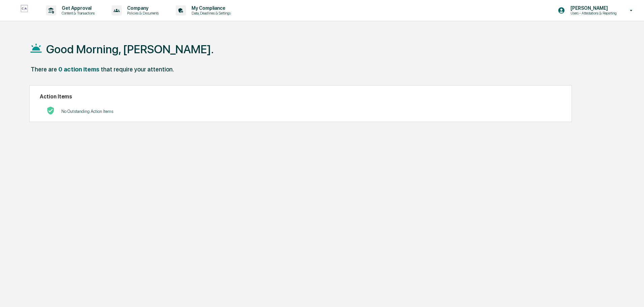 The height and width of the screenshot is (307, 644). I want to click on p: My Compliance, so click(210, 8).